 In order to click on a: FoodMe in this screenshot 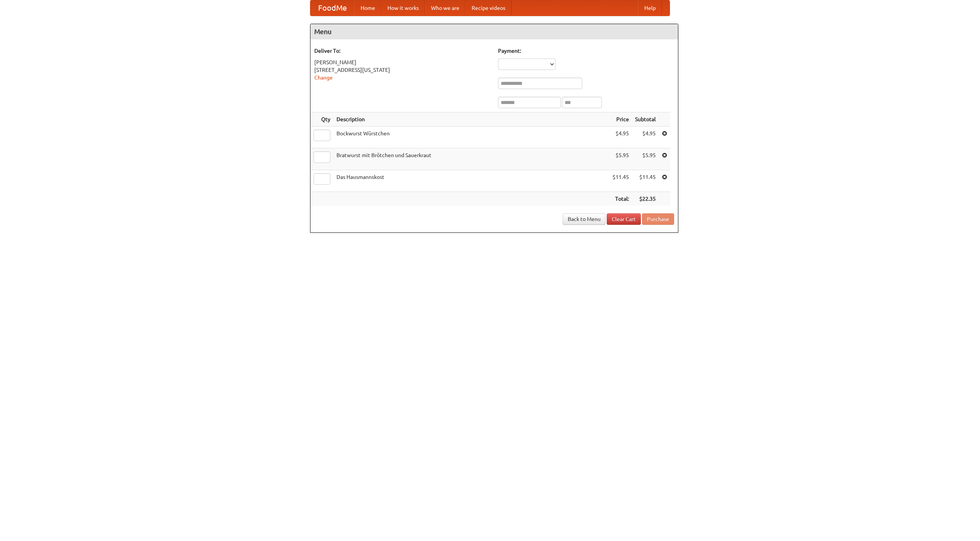, I will do `click(332, 8)`.